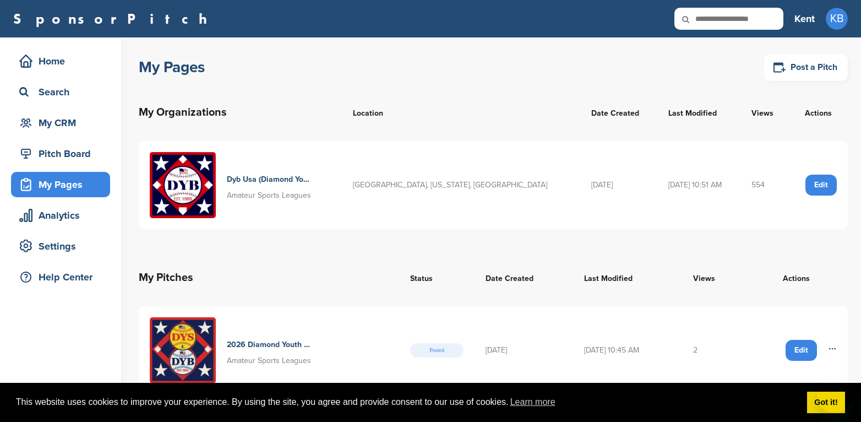  What do you see at coordinates (269, 179) in the screenshot?
I see `h4: Dyb Usa (Diamond Youth Baseball)` at bounding box center [269, 179].